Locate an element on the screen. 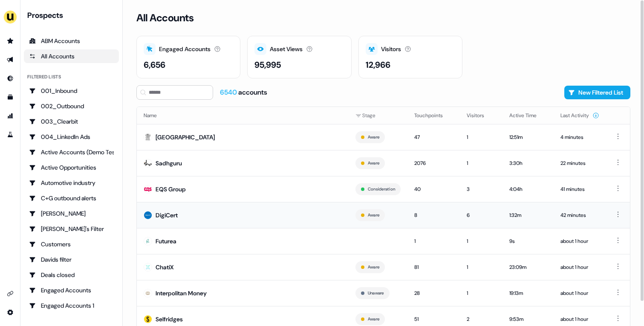 The width and height of the screenshot is (644, 326). a: Go to Automotive industry is located at coordinates (71, 183).